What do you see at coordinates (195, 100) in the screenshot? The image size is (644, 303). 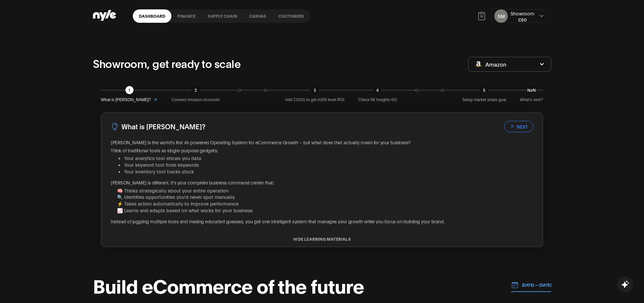 I see `span: Connect Amazon Accounts` at bounding box center [195, 100].